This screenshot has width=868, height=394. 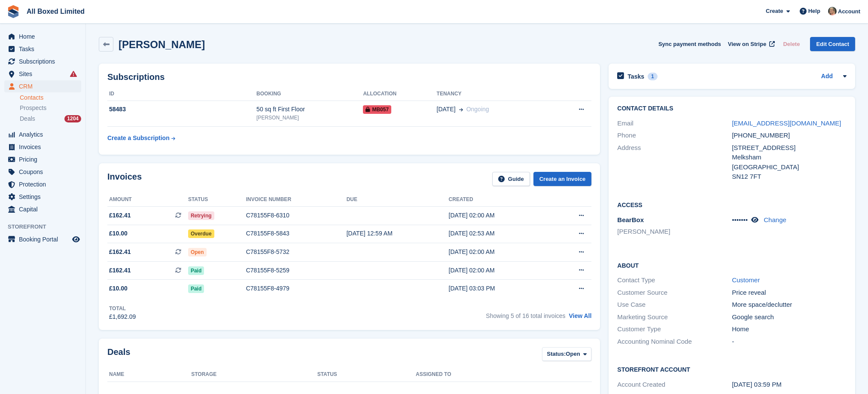 I want to click on div: Price reveal, so click(x=789, y=293).